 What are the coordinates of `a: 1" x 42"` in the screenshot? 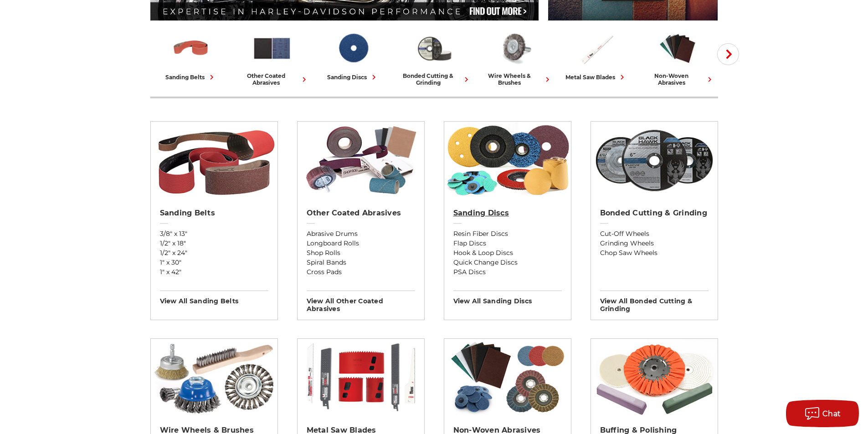 It's located at (214, 272).